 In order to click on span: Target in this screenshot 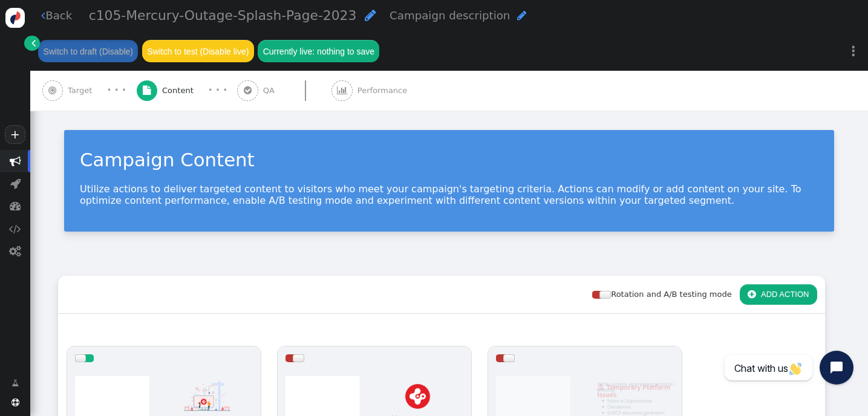, I will do `click(83, 91)`.